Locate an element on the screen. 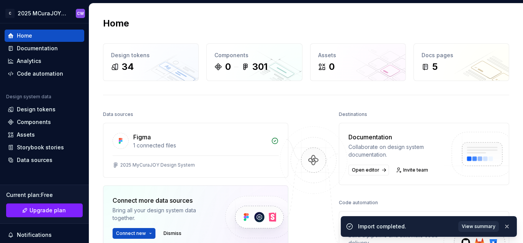  div: Analytics is located at coordinates (29, 61).